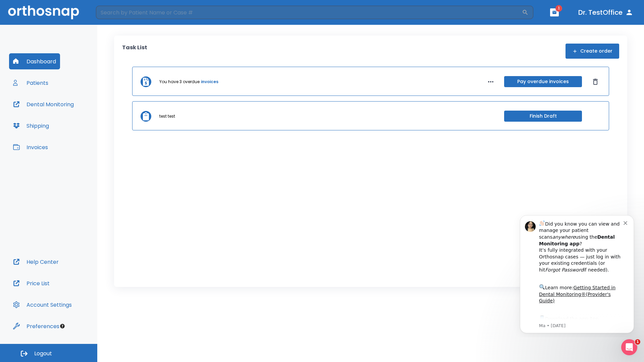 This screenshot has height=362, width=644. I want to click on a: Invoices, so click(31, 147).